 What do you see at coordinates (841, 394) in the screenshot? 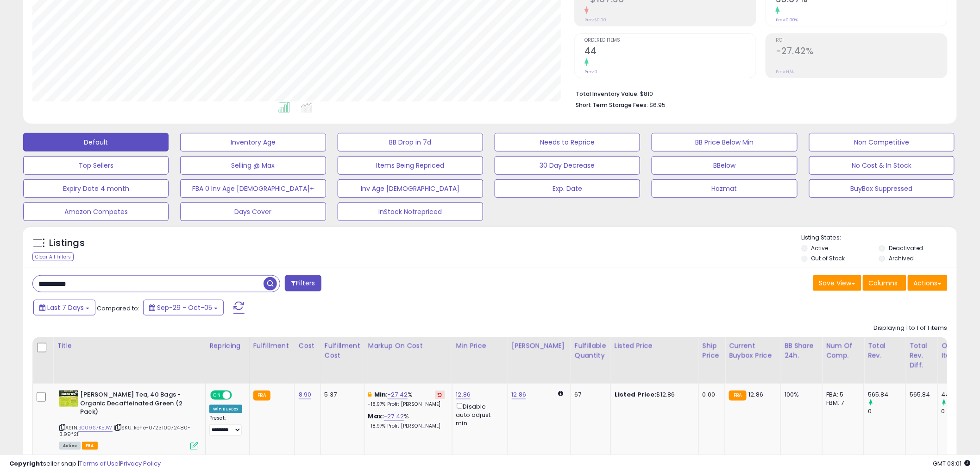
I see `div: FBA: 5` at bounding box center [841, 394].